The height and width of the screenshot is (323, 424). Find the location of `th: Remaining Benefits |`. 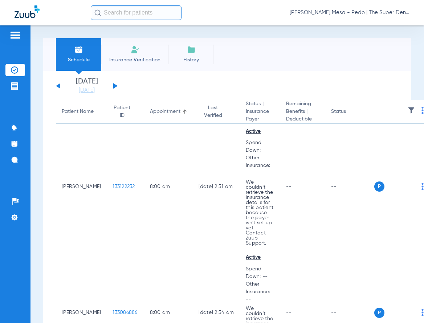

th: Remaining Benefits | is located at coordinates (303, 112).